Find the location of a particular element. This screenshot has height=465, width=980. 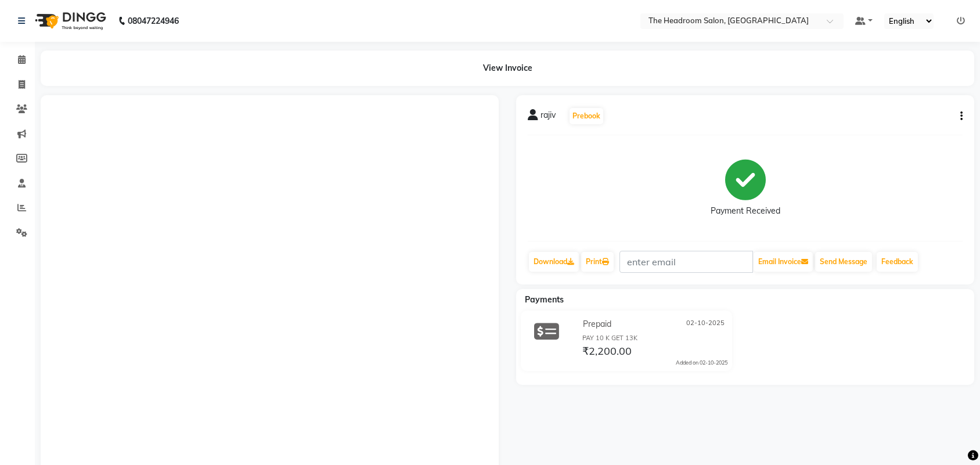

span: 02-10-2025 is located at coordinates (705, 324).